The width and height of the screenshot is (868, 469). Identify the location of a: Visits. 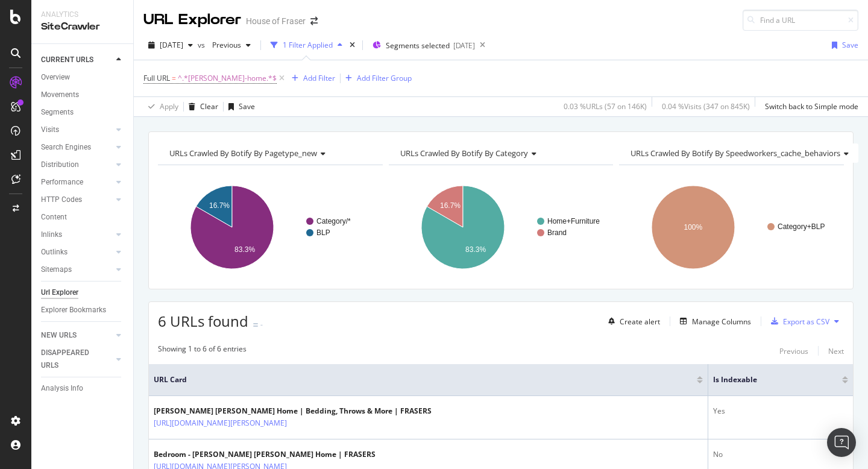
(77, 129).